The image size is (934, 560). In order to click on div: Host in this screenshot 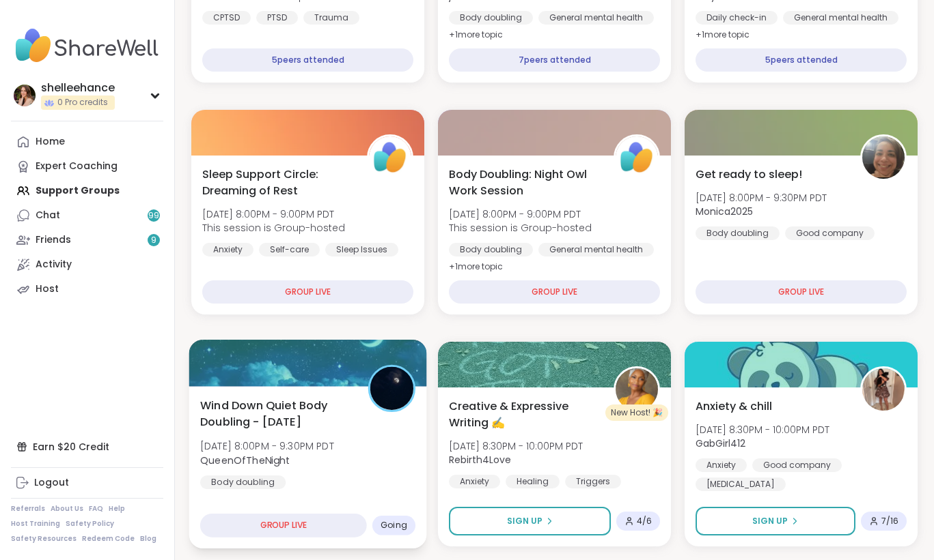, I will do `click(47, 290)`.